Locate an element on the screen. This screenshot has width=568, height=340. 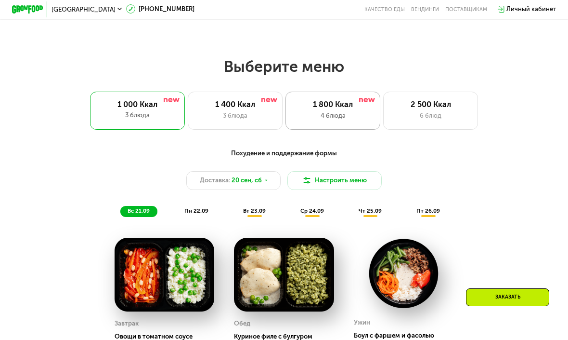
span: вс 21.09 is located at coordinates (139, 210).